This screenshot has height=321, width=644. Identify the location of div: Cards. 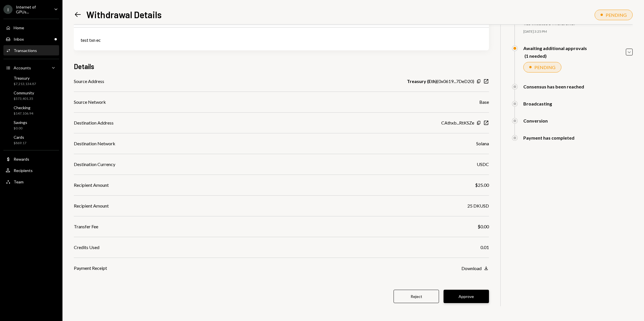
(20, 137).